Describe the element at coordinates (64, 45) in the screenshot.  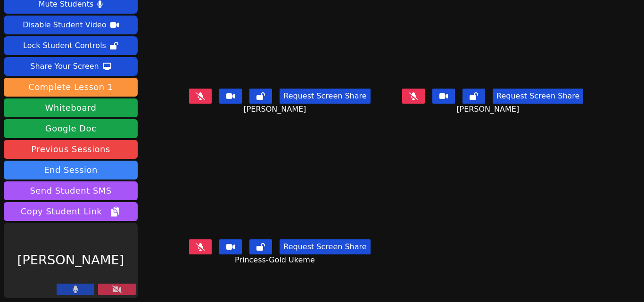
I see `div: Lock Student Controls` at that location.